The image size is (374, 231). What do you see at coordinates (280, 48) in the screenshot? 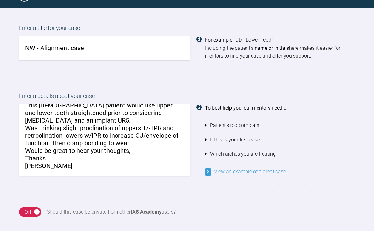
I see `div: 'JD - Lower Teeth'. Including the patient's here makes it easier for mentors to find your case an...` at bounding box center [280, 48].